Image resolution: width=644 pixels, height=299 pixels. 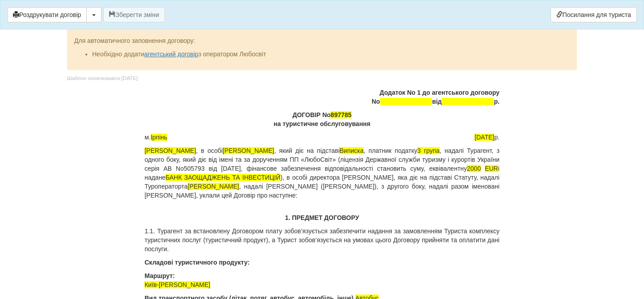 What do you see at coordinates (197, 262) in the screenshot?
I see `b: Складові туристичного продукту:` at bounding box center [197, 262].